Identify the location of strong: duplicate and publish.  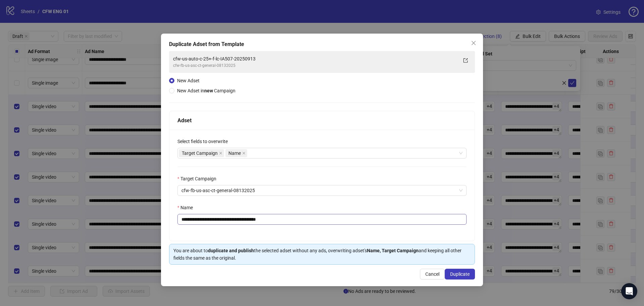
(231, 250).